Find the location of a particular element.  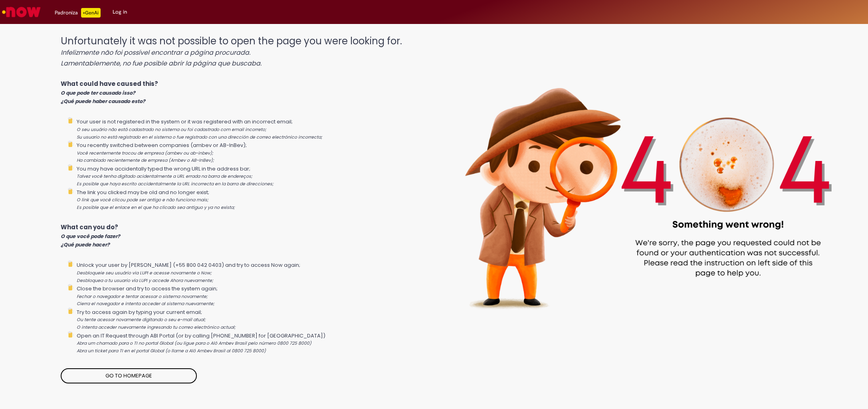

li: The link you clicked may be old and no longer exist; is located at coordinates (250, 199).